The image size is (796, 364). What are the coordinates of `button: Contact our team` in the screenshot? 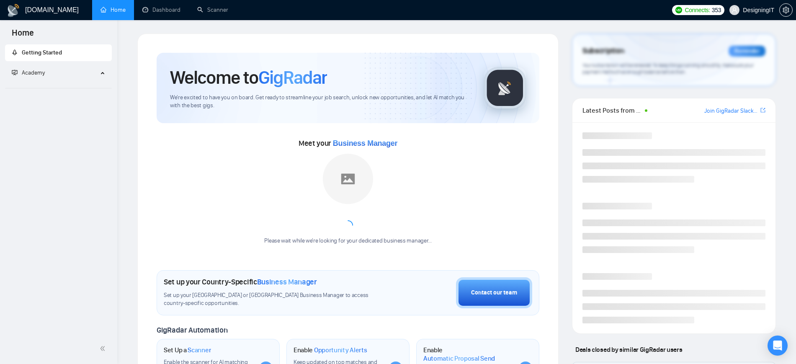 It's located at (494, 293).